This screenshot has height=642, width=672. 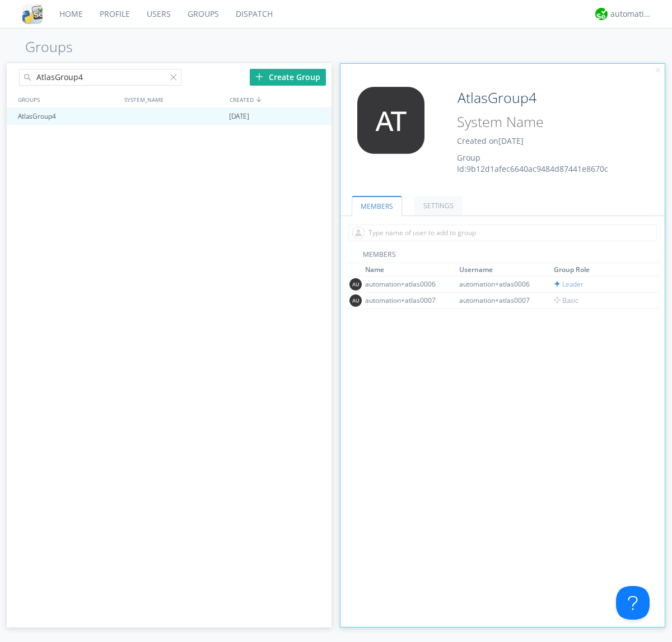 What do you see at coordinates (502, 233) in the screenshot?
I see `input: Type name of user to add to group` at bounding box center [502, 233].